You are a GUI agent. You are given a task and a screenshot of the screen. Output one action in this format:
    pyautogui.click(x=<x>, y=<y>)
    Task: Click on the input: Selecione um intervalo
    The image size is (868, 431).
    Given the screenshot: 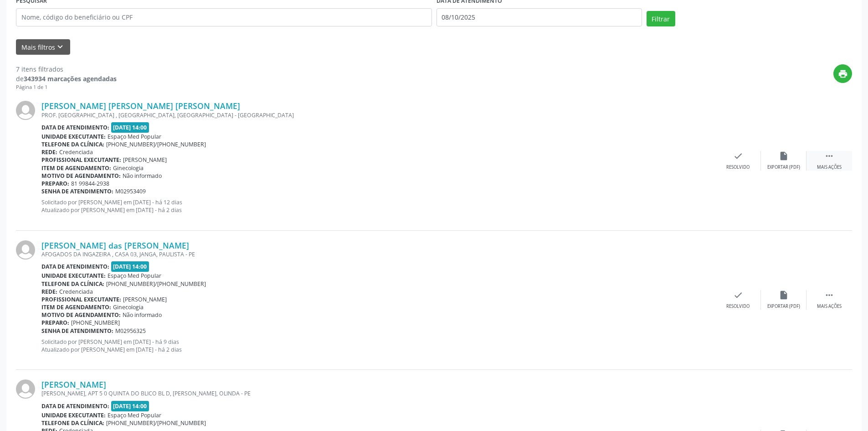 What is the action you would take?
    pyautogui.click(x=539, y=18)
    